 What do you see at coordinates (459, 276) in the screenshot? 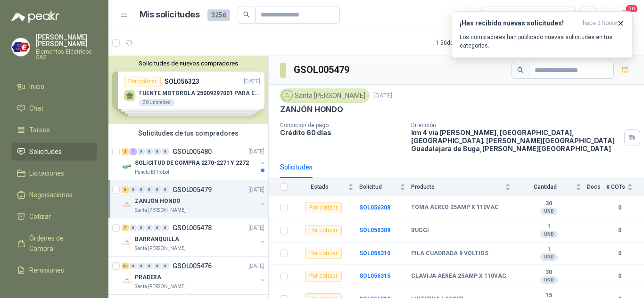
I see `b: CLAVIJA AEREA 25AMP X 110VAC` at bounding box center [459, 276].